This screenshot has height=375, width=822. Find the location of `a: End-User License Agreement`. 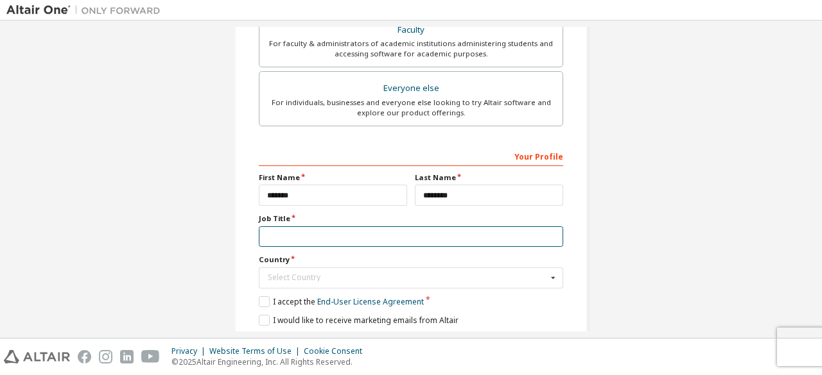

a: End-User License Agreement is located at coordinates (370, 302).